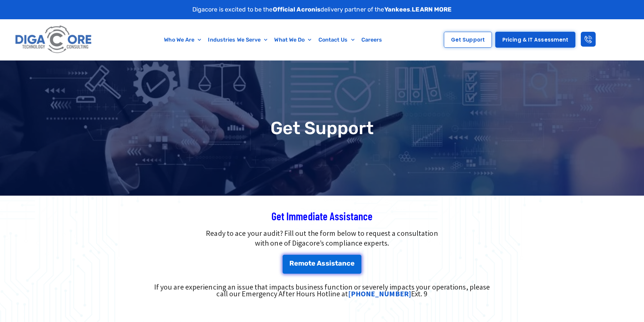 Image resolution: width=644 pixels, height=322 pixels. I want to click on a: LEARN MORE, so click(432, 10).